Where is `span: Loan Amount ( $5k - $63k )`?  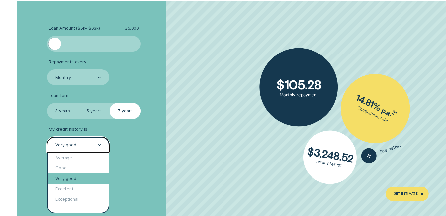
span: Loan Amount ( $5k - $63k ) is located at coordinates (74, 28).